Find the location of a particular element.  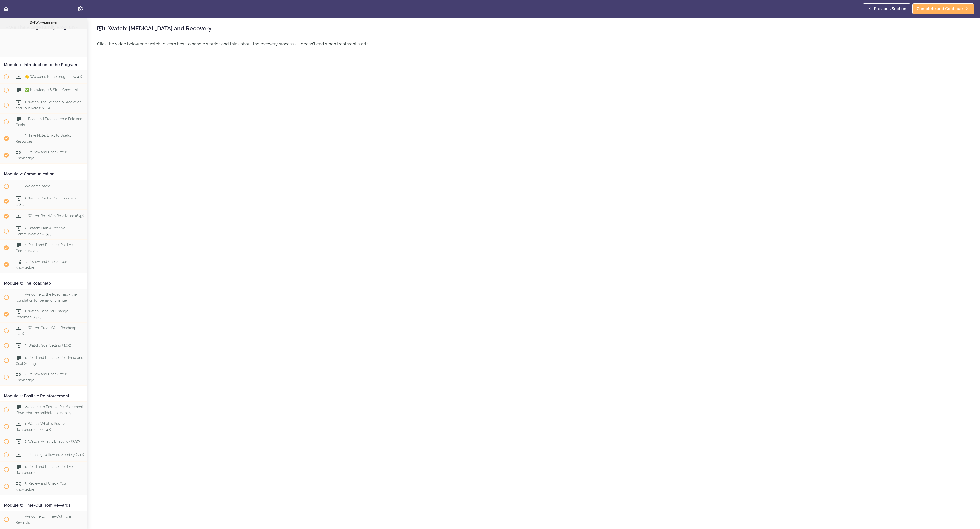

span: Click the video below and watch to learn how to handle worries and think about the recovery proce... is located at coordinates (233, 44).